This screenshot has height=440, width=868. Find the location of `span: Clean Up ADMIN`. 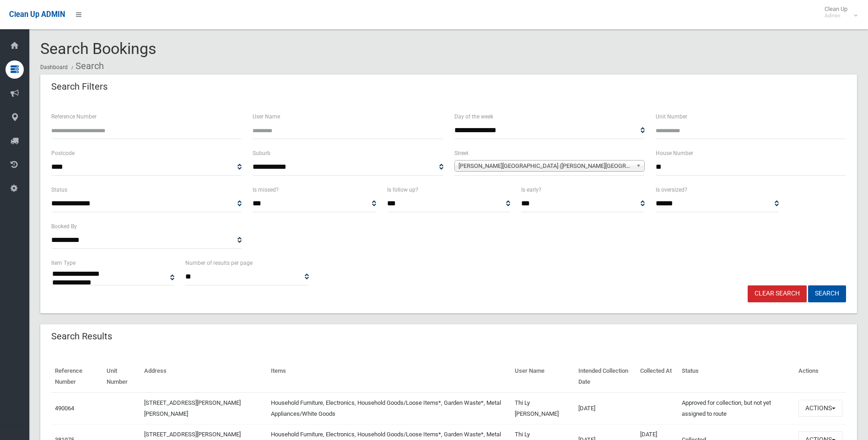

span: Clean Up ADMIN is located at coordinates (37, 15).